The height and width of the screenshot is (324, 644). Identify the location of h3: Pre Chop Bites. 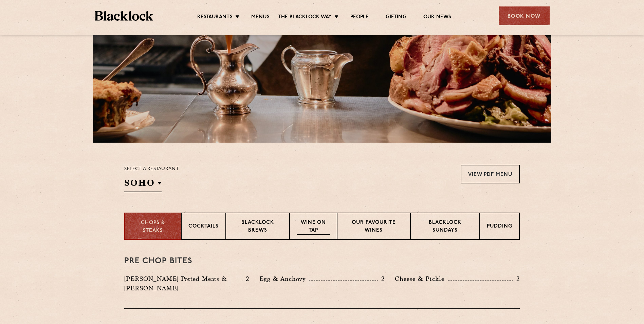
(322, 261).